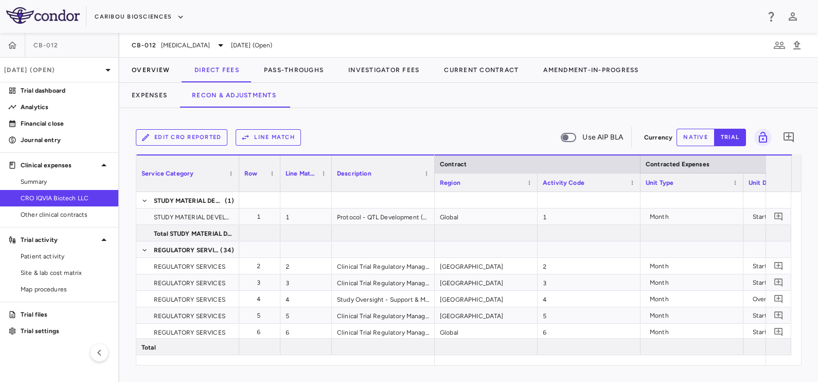  What do you see at coordinates (167, 173) in the screenshot?
I see `span: Service Category` at bounding box center [167, 173].